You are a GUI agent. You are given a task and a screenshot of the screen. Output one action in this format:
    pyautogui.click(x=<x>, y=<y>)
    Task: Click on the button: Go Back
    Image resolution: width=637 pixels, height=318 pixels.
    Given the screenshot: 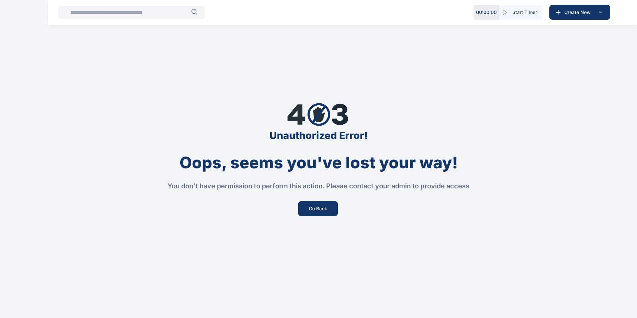 What is the action you would take?
    pyautogui.click(x=318, y=209)
    